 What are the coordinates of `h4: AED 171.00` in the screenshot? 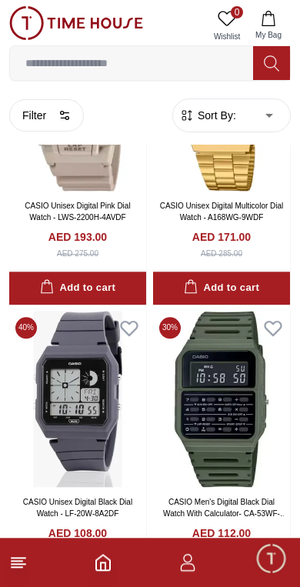 It's located at (222, 237).